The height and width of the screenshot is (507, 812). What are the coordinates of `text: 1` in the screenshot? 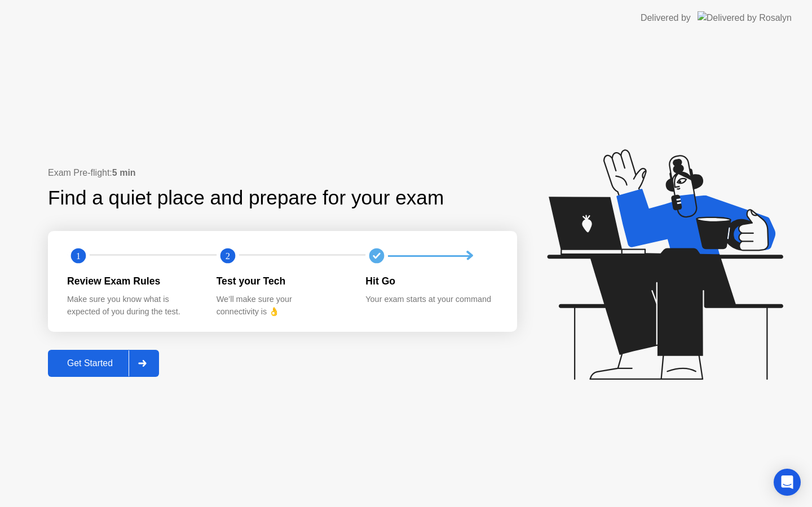 It's located at (78, 256).